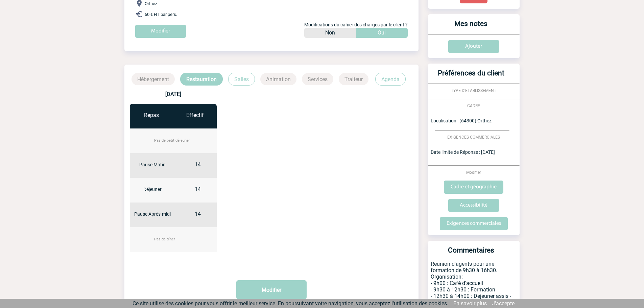  I want to click on p: Animation, so click(278, 79).